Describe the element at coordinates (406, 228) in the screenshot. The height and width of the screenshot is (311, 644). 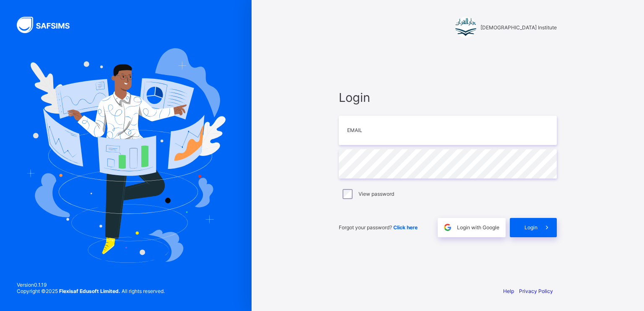
I see `span: Click here` at that location.